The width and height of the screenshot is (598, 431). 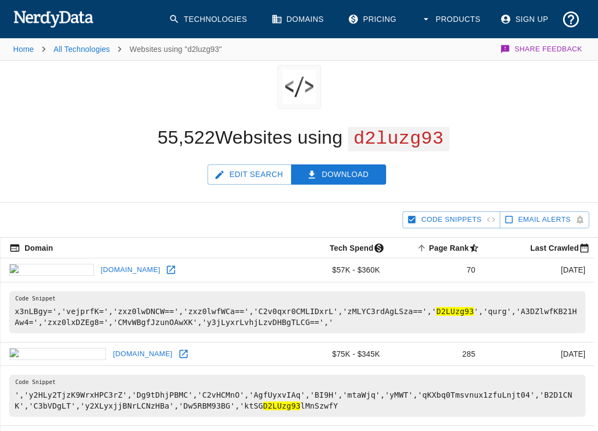 I want to click on pre: x3nLBgy=','vejprfK=','zxz0lwDNCW==','zxz0lwfWCa==','C2v0qxr0CMLIDxrL','zMLYC3rdAgLSza==',' ','qur..., so click(x=297, y=312).